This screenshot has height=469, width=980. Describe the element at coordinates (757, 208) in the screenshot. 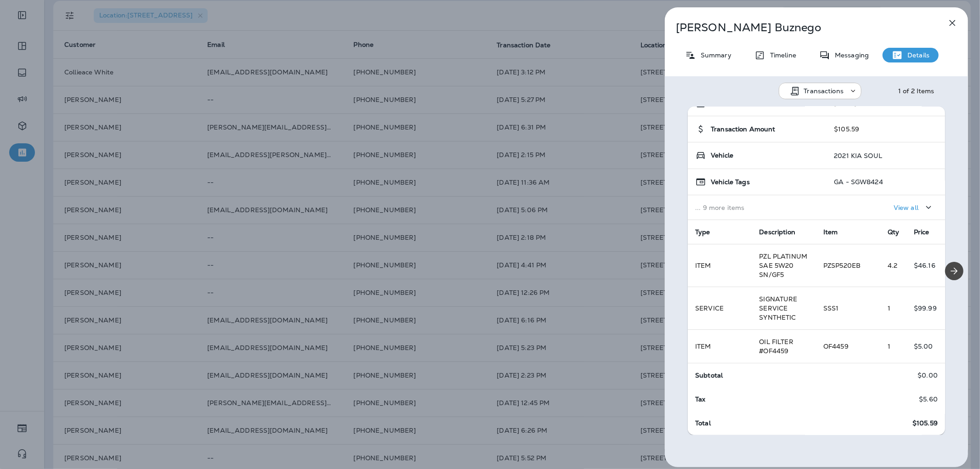

I see `p: ... 9 more items` at that location.